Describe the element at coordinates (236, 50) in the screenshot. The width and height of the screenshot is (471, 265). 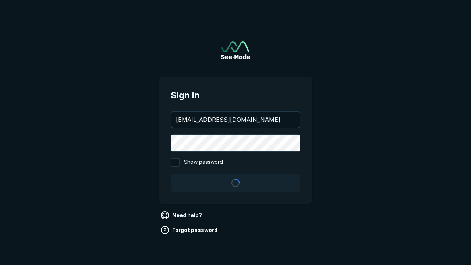
I see `a: Go to sign in` at that location.